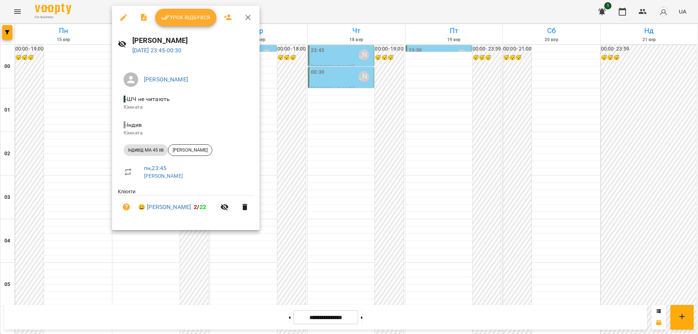 Image resolution: width=698 pixels, height=334 pixels. I want to click on span: 2, so click(195, 207).